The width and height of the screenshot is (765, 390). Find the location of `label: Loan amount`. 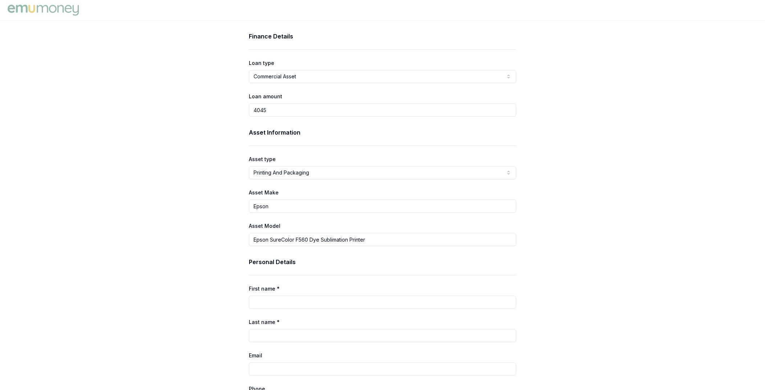

label: Loan amount is located at coordinates (265, 96).